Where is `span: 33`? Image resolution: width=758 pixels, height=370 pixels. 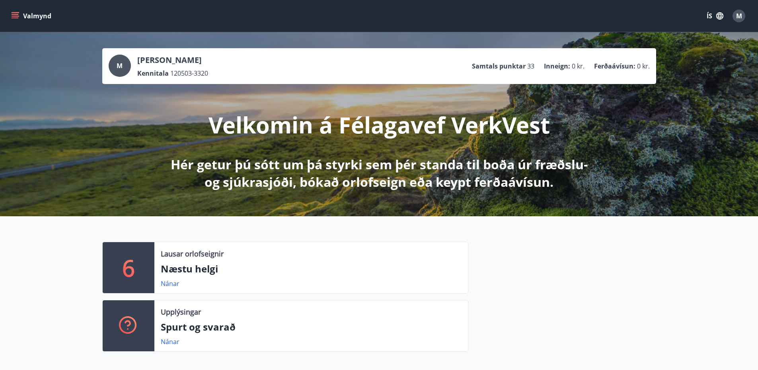
span: 33 is located at coordinates (531, 66).